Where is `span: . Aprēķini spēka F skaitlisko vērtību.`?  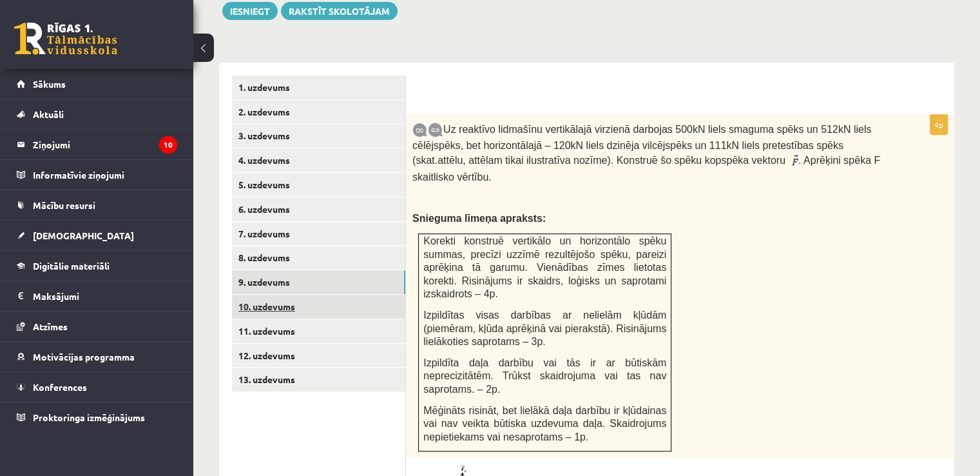 span: . Aprēķini spēka F skaitlisko vērtību. is located at coordinates (646, 168).